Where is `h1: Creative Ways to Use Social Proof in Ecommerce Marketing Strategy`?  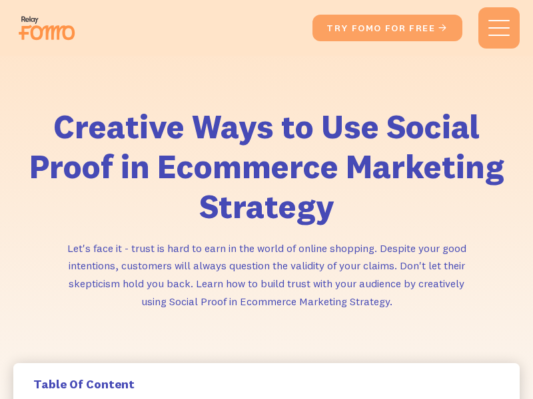
h1: Creative Ways to Use Social Proof in Ecommerce Marketing Strategy is located at coordinates (266, 166).